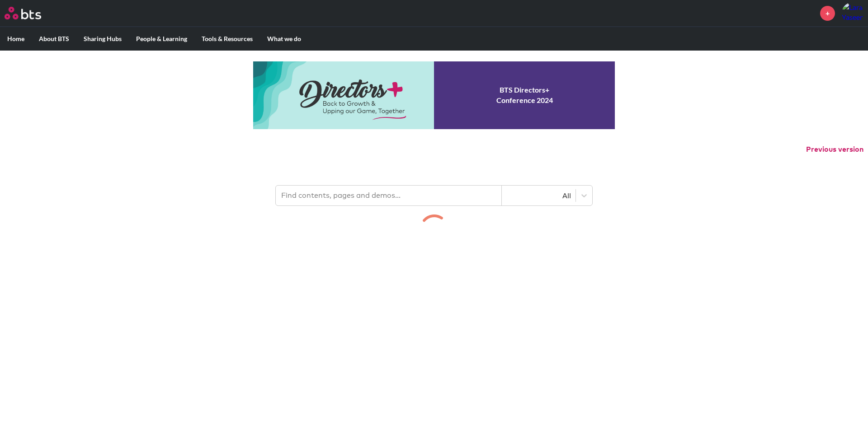 The image size is (868, 438). What do you see at coordinates (227, 39) in the screenshot?
I see `label: Tools & Resources` at bounding box center [227, 39].